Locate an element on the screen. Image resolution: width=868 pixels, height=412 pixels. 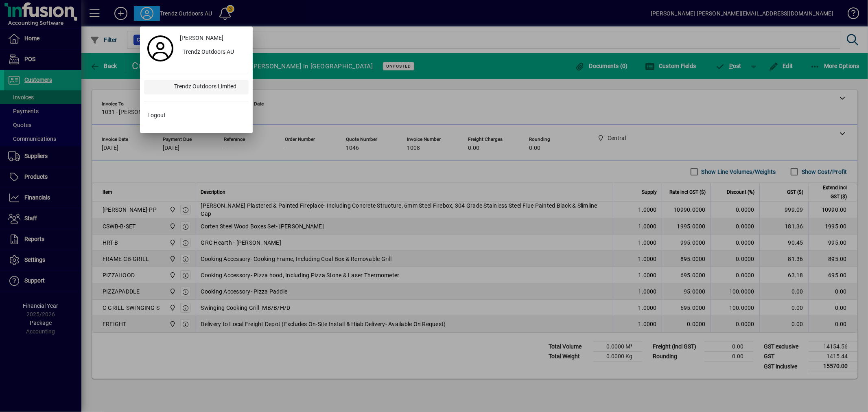
span: Logout is located at coordinates (157, 115).